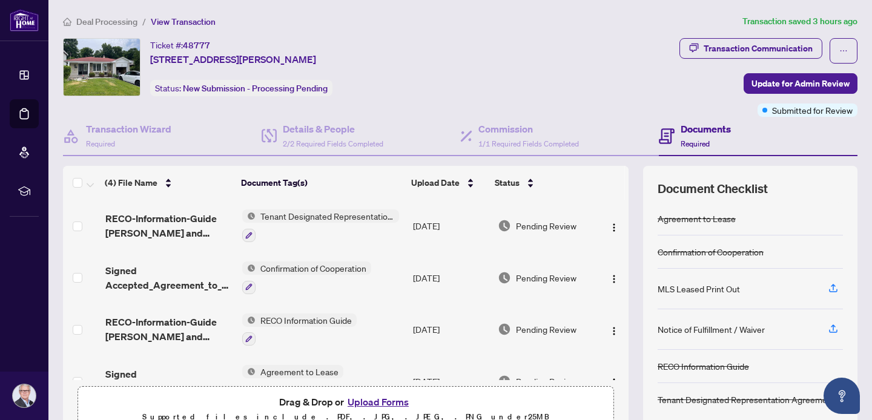 Image resolution: width=872 pixels, height=420 pixels. I want to click on article: Transaction saved 3 hours ago, so click(800, 21).